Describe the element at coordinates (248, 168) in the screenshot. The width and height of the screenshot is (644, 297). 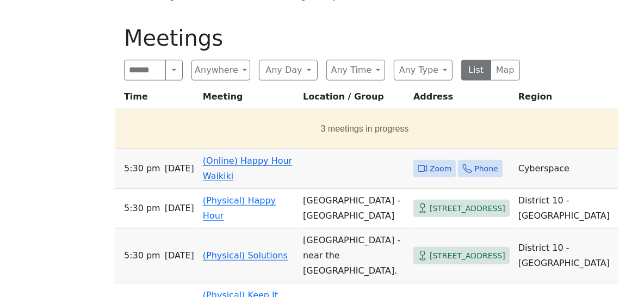
I see `a: (Online) Happy Hour Waikiki` at that location.